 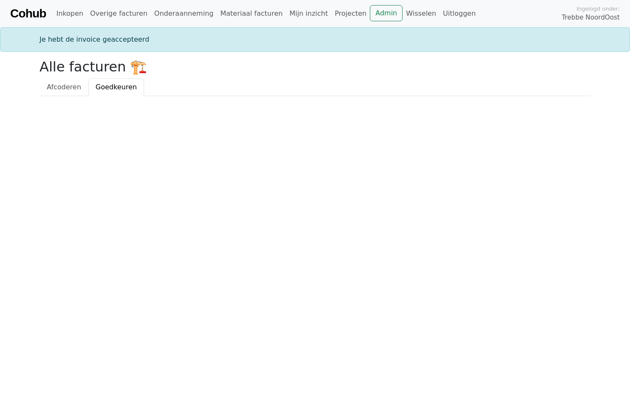 I want to click on a: Onderaanneming, so click(x=184, y=14).